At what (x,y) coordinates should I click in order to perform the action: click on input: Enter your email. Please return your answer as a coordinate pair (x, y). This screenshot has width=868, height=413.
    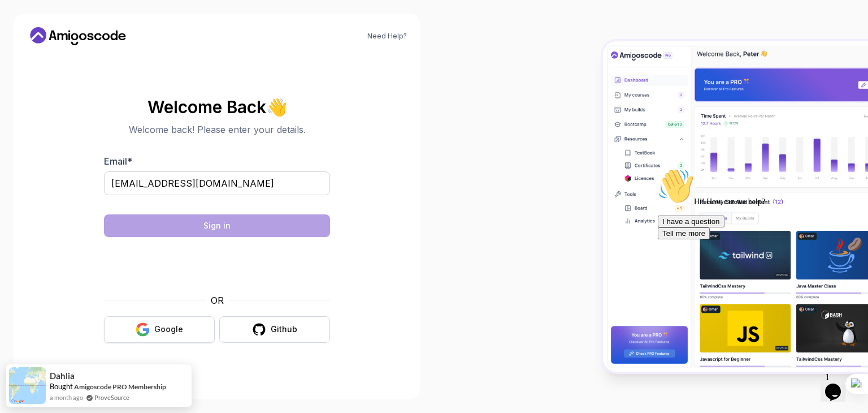
    Looking at the image, I should click on (217, 183).